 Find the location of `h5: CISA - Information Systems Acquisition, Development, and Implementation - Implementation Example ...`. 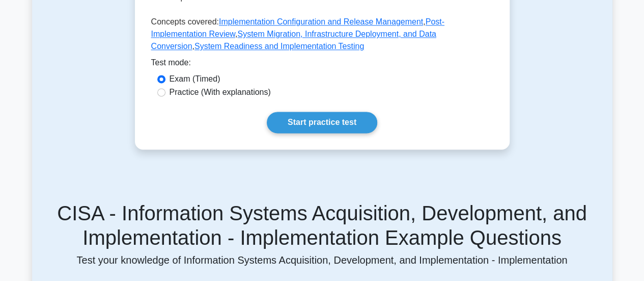

h5: CISA - Information Systems Acquisition, Development, and Implementation - Implementation Example ... is located at coordinates (322, 225).